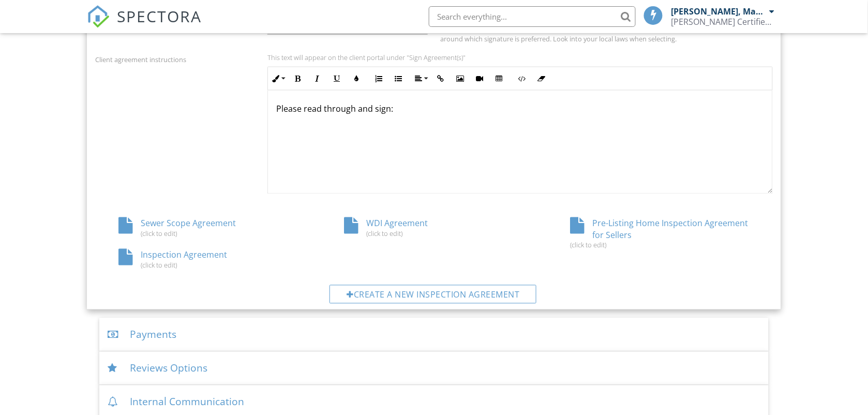 This screenshot has width=868, height=415. What do you see at coordinates (208, 260) in the screenshot?
I see `div: Inspection Agreement` at bounding box center [208, 260].